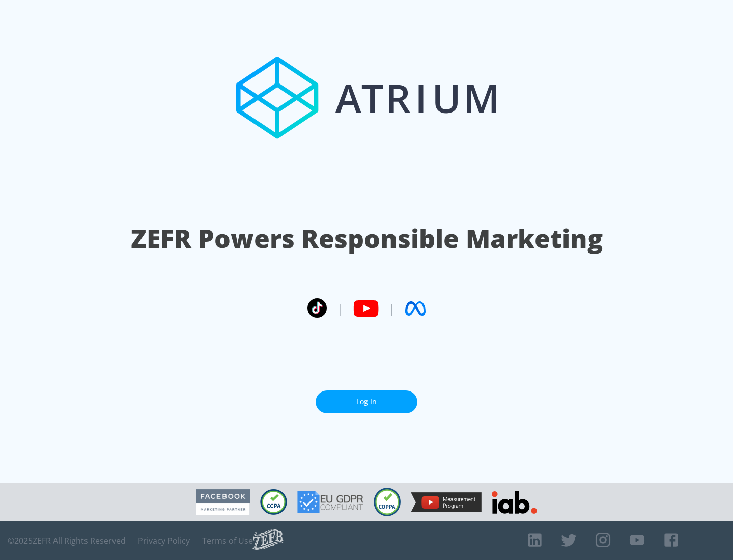 The height and width of the screenshot is (560, 733). Describe the element at coordinates (273, 502) in the screenshot. I see `img: CCPA Compliant` at that location.